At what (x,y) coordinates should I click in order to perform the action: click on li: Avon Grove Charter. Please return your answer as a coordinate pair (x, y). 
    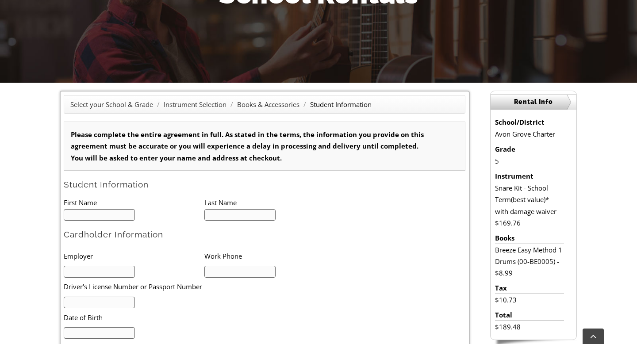
    Looking at the image, I should click on (529, 134).